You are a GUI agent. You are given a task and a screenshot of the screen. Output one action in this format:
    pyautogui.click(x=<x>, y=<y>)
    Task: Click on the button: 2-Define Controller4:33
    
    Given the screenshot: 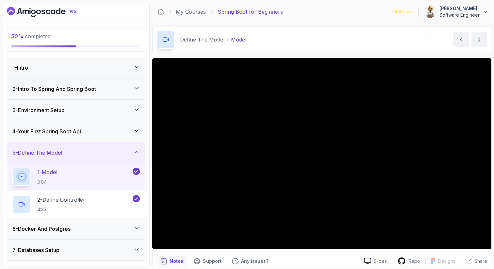 What is the action you would take?
    pyautogui.click(x=76, y=204)
    